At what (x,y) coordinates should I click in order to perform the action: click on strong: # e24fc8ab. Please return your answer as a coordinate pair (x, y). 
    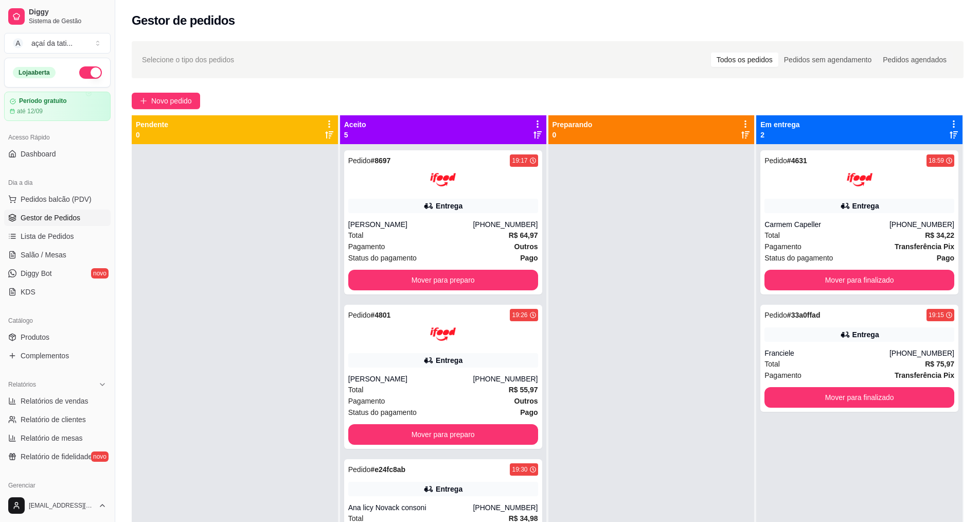
    Looking at the image, I should click on (388, 470).